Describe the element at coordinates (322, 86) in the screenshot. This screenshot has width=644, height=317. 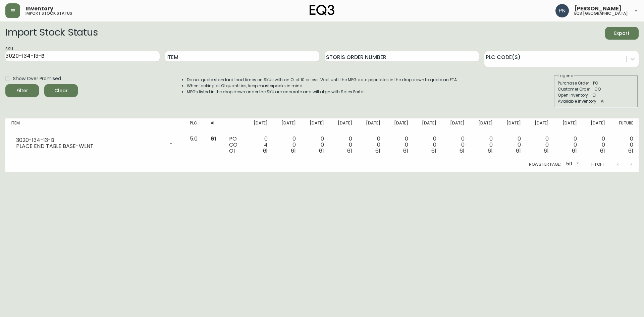
I see `li: When looking at OI quantities, keep masterpacks in mind.` at that location.